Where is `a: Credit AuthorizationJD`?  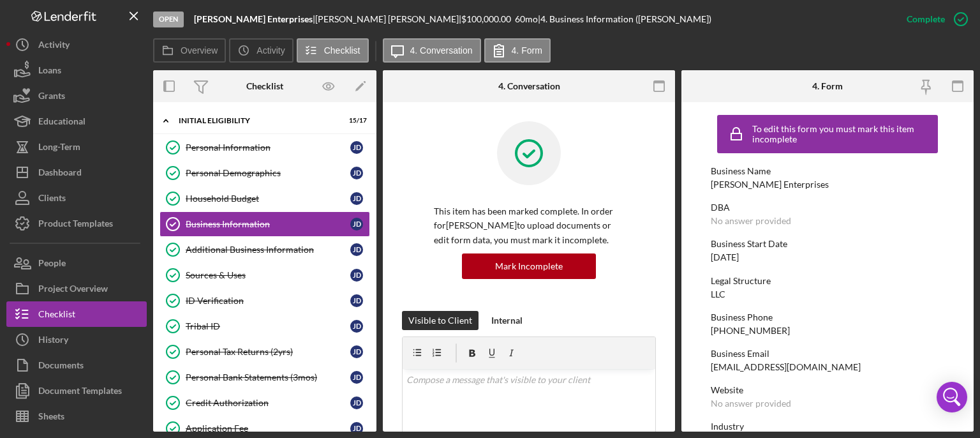
a: Credit AuthorizationJD is located at coordinates (265, 403).